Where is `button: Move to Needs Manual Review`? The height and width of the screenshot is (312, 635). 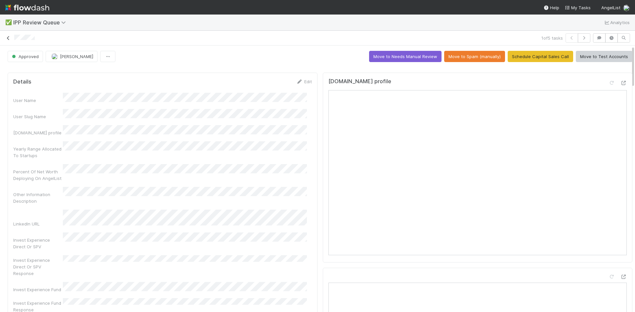 button: Move to Needs Manual Review is located at coordinates (405, 57).